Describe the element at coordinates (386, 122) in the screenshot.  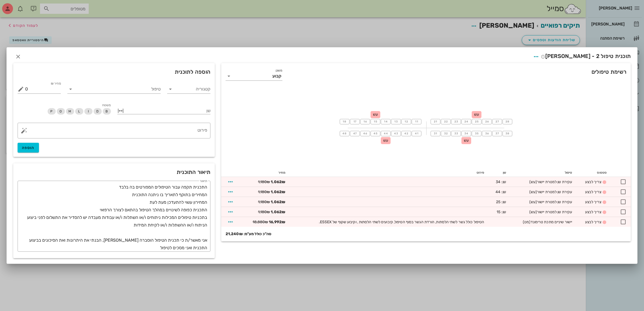
I see `button: 14` at that location.